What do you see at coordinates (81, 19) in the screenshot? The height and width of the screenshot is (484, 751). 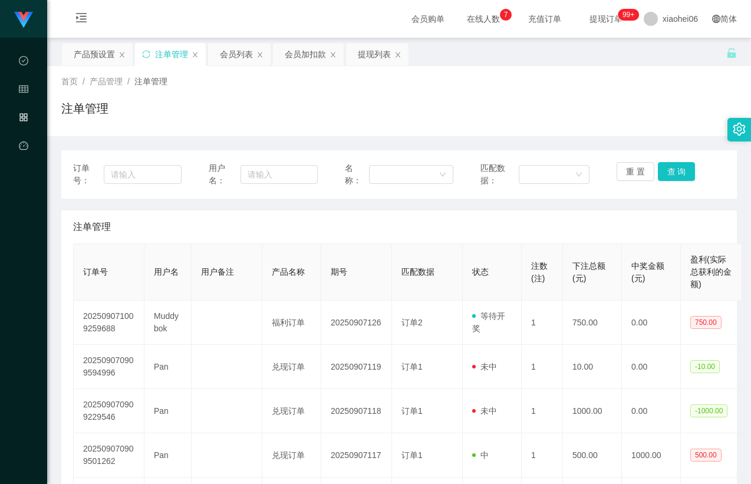 I see `i: 图标: menu-unfold` at bounding box center [81, 19].